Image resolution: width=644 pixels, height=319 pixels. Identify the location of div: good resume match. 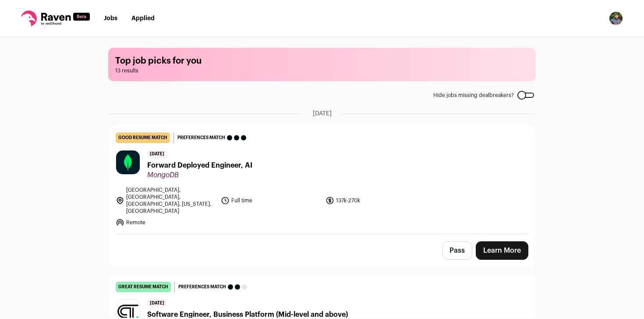
(143, 138).